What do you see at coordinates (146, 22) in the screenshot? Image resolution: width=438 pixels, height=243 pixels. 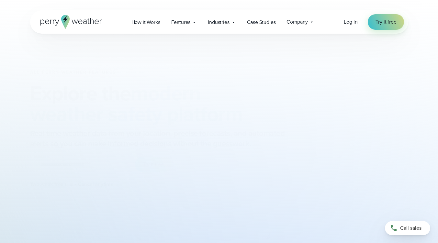 I see `a: How it Works` at bounding box center [146, 22].